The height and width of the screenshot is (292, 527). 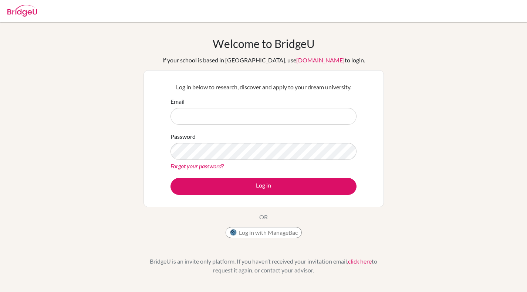 I want to click on a: click here, so click(x=360, y=261).